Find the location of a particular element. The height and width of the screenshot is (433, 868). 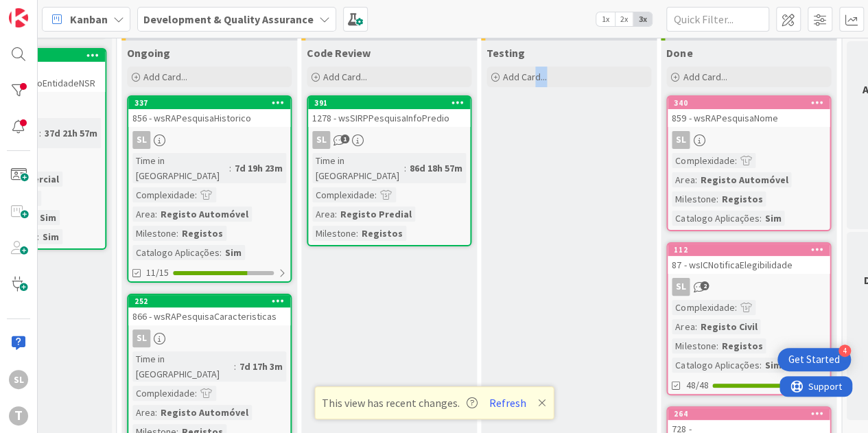

div: 11287 - wsICNotificaElegibilidade is located at coordinates (749, 259).